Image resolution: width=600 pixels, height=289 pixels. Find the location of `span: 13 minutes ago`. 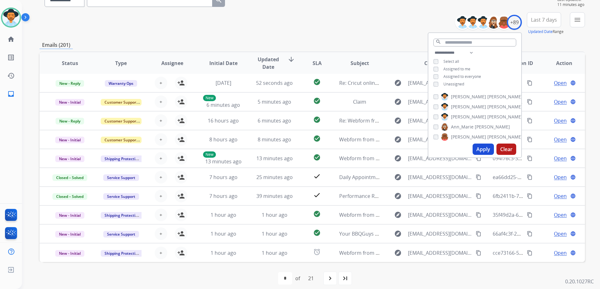

span: 13 minutes ago is located at coordinates (223, 161).